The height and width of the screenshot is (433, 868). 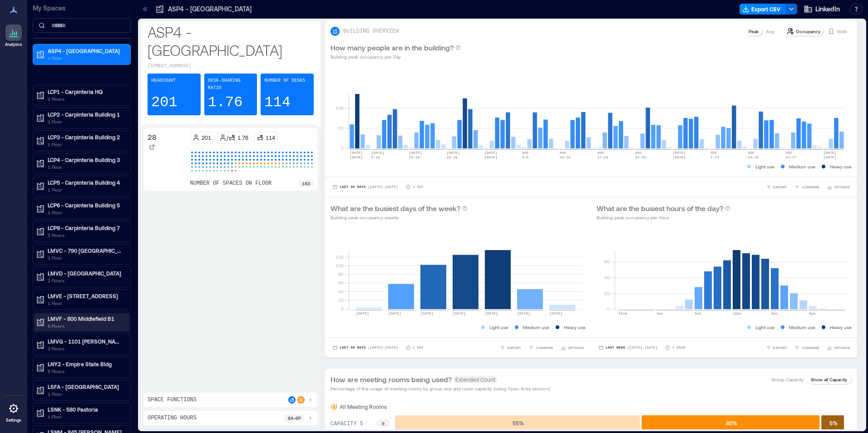 What do you see at coordinates (441, 388) in the screenshot?
I see `p: Percentage of the usage of meeting rooms by group size and room capacity (using Open Area sensors)` at bounding box center [441, 388].